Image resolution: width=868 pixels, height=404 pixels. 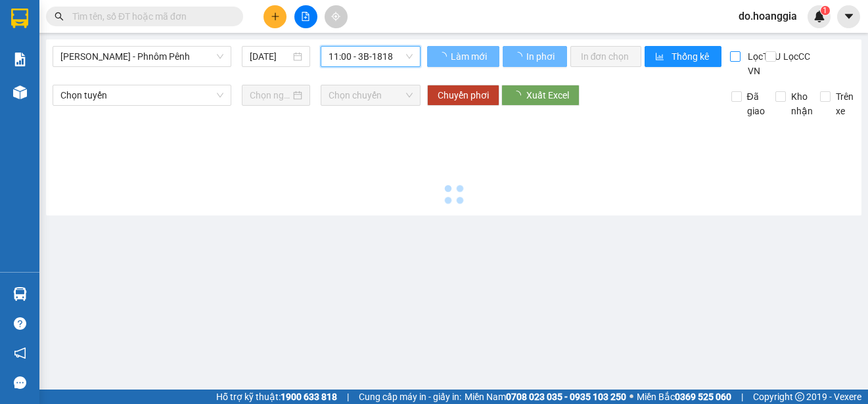 What do you see at coordinates (59, 16) in the screenshot?
I see `span: search` at bounding box center [59, 16].